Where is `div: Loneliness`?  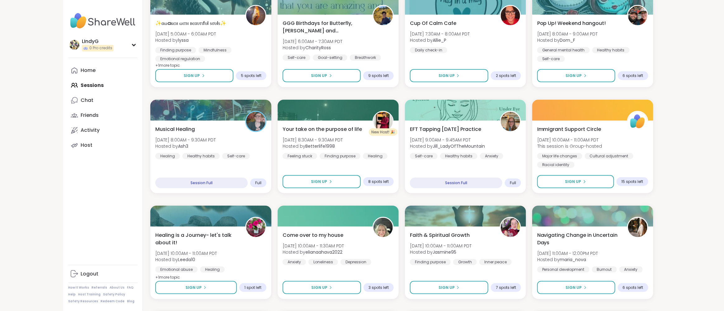 div: Loneliness is located at coordinates (323, 262).